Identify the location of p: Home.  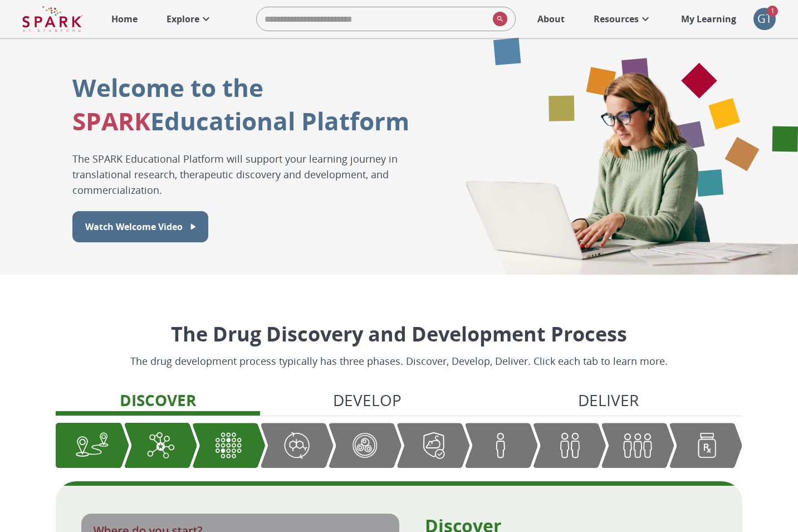
(124, 19).